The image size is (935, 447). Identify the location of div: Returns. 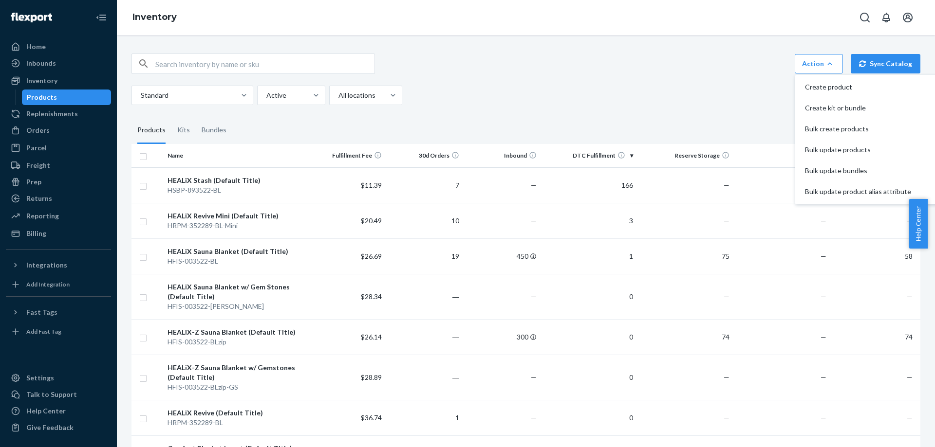
(39, 199).